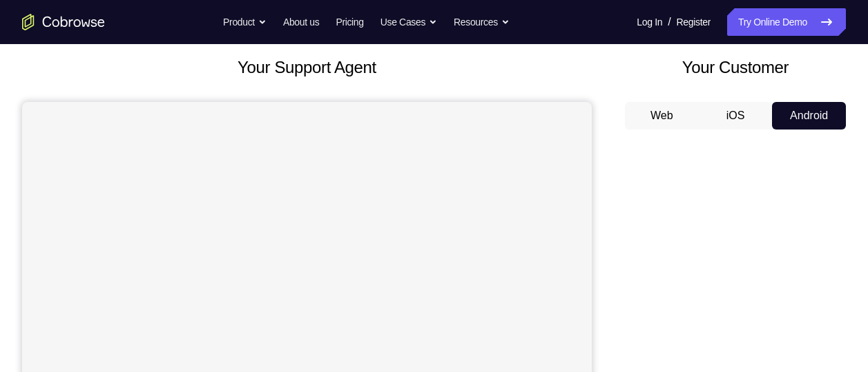 This screenshot has width=868, height=372. I want to click on a: Go to the home page, so click(64, 22).